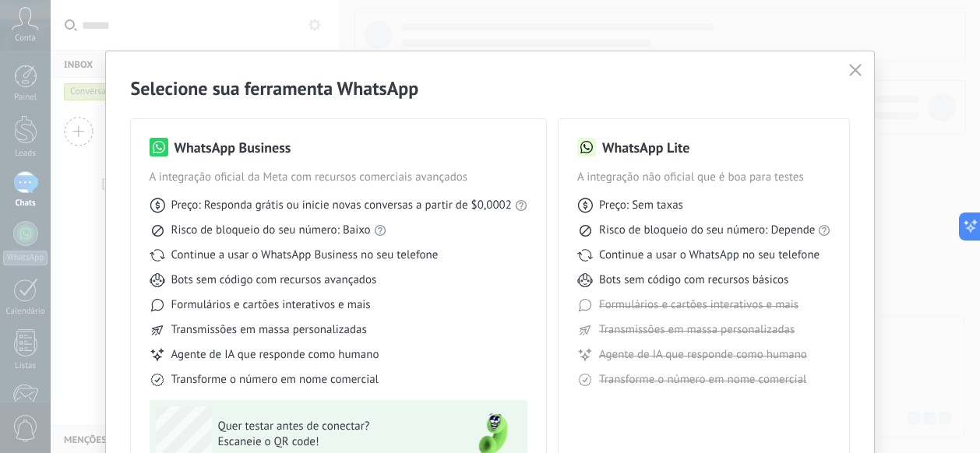 The image size is (980, 453). Describe the element at coordinates (331, 442) in the screenshot. I see `span: Escaneie o QR code!` at that location.